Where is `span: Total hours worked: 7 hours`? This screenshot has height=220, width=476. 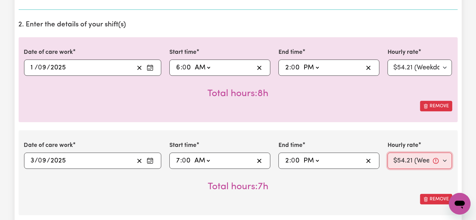 span: Total hours worked: 7 hours is located at coordinates (238, 187).